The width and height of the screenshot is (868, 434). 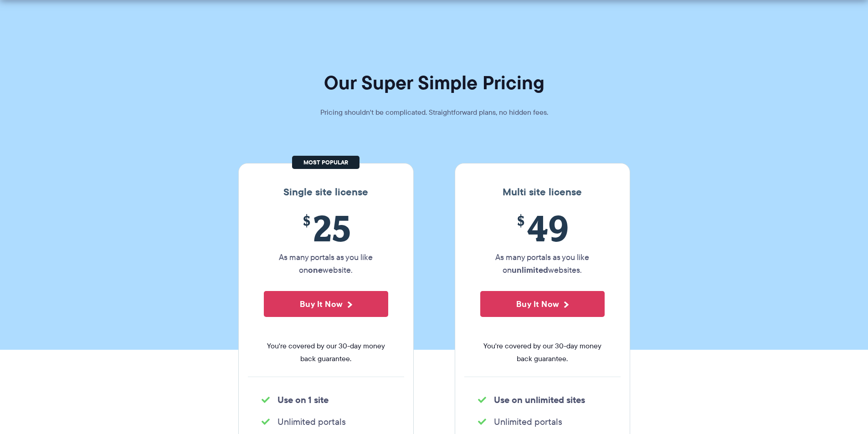 I want to click on p: Pricing shouldn't be complicated. Straightforward plans, no hidden fees., so click(x=434, y=113).